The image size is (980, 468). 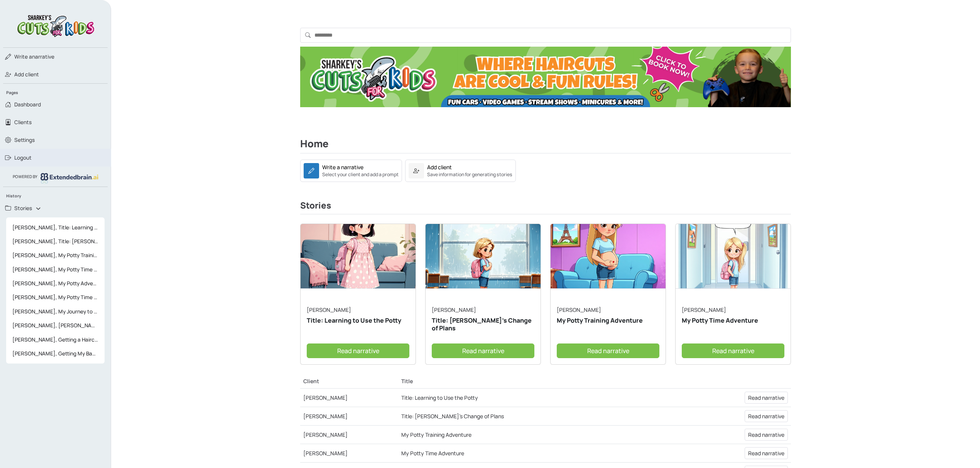 What do you see at coordinates (27, 104) in the screenshot?
I see `span: Dashboard` at bounding box center [27, 104].